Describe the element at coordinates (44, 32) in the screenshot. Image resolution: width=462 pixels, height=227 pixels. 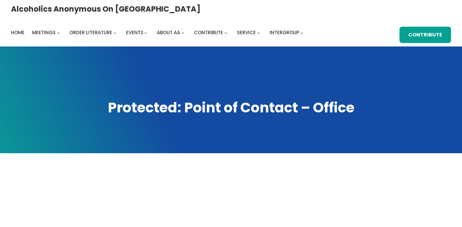
I see `span: Meetings` at that location.